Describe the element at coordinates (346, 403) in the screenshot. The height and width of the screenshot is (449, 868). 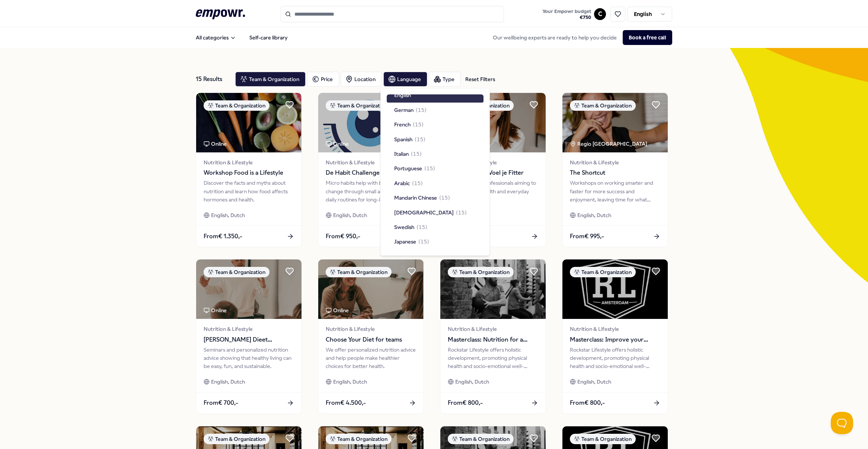
I see `span: From € 4.500,-` at that location.